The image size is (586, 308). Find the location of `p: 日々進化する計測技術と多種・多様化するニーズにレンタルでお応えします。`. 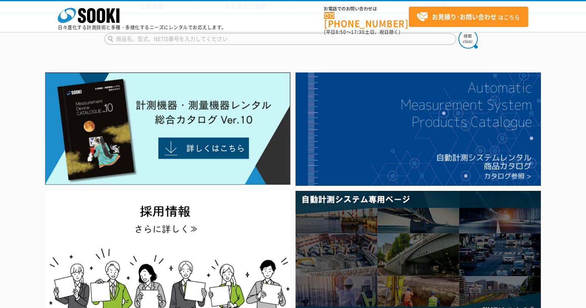

p: 日々進化する計測技術と多種・多様化するニーズにレンタルでお応えします。 is located at coordinates (142, 27).